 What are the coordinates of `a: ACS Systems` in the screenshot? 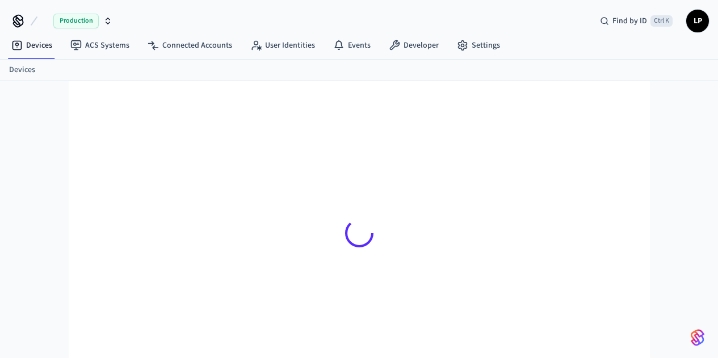 It's located at (100, 45).